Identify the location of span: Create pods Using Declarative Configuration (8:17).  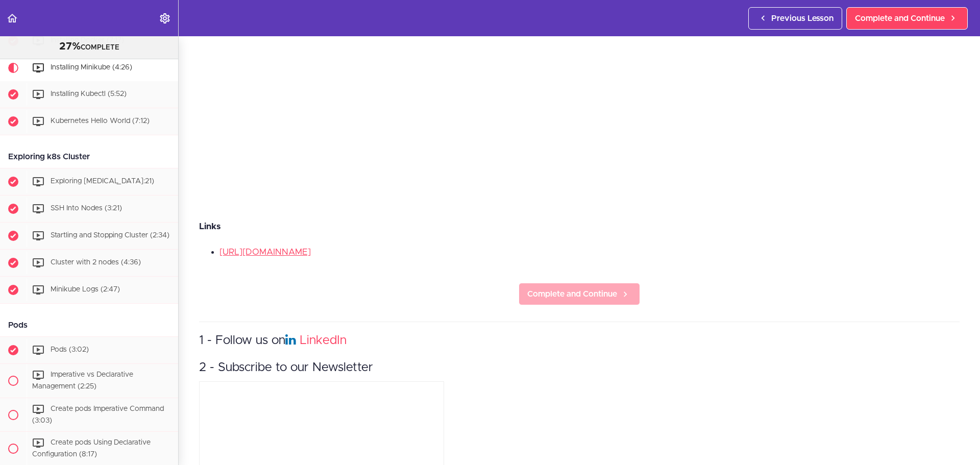
(91, 448).